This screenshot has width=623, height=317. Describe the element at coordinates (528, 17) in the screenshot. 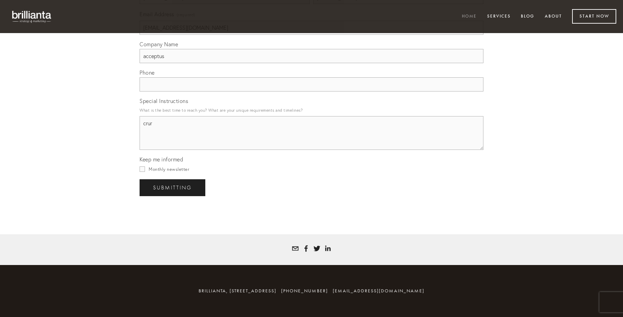

I see `a: Blog` at that location.